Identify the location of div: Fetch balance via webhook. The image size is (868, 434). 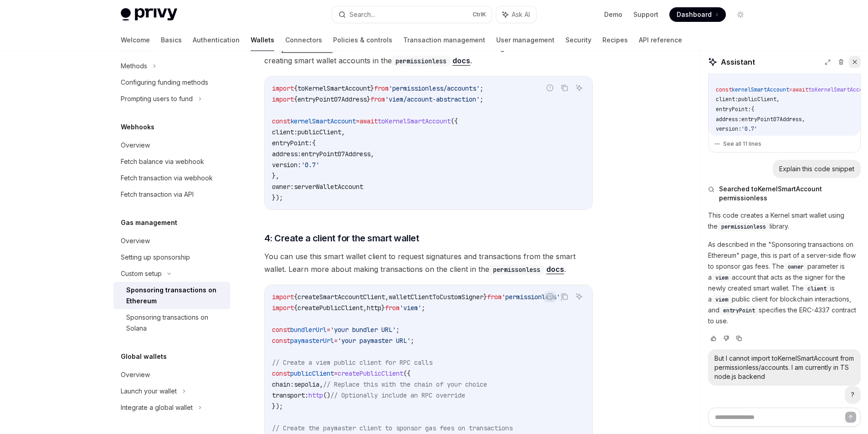
(163, 162).